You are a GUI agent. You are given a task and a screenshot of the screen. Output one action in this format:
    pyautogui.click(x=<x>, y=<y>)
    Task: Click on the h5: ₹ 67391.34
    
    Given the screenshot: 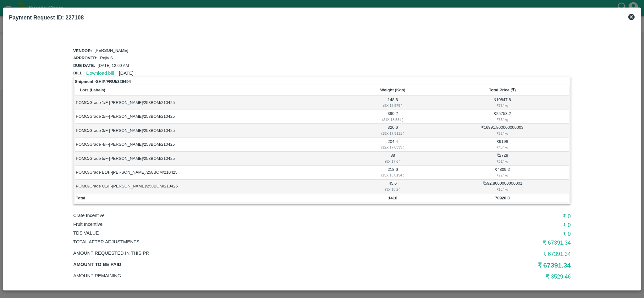 What is the action you would take?
    pyautogui.click(x=488, y=265)
    